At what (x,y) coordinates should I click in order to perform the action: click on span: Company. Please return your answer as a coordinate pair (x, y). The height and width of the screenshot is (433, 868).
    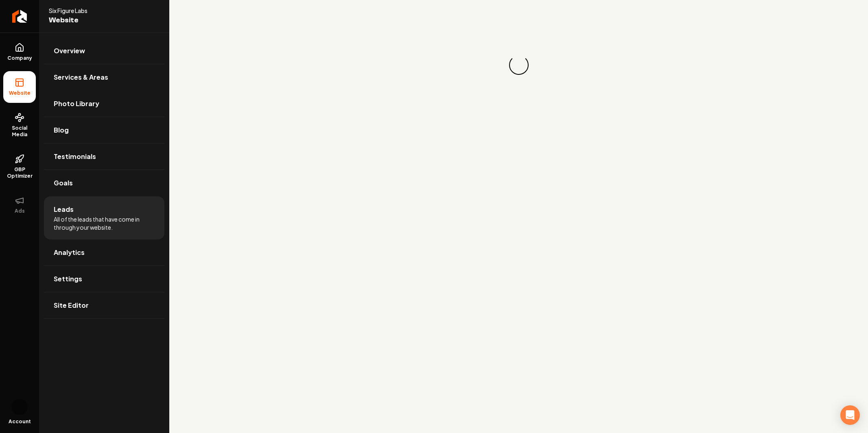
    Looking at the image, I should click on (19, 58).